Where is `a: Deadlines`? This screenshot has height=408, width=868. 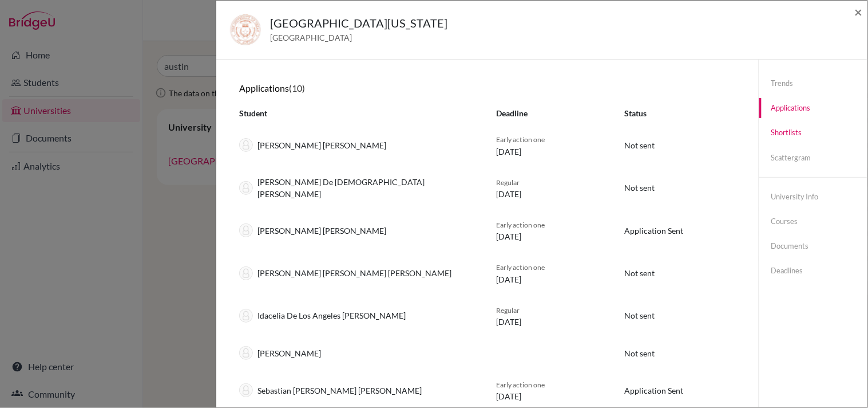 a: Deadlines is located at coordinates (813, 271).